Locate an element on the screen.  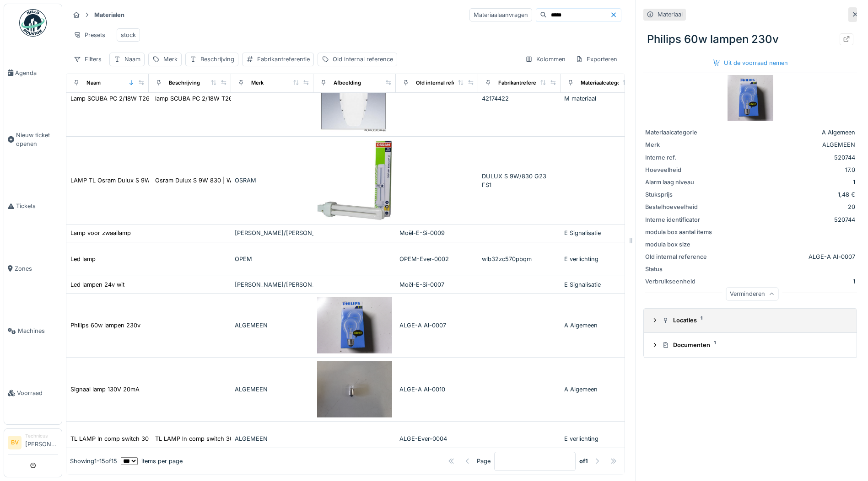
div: DULUX S 9W/830 G23 FS1 is located at coordinates (519, 181).